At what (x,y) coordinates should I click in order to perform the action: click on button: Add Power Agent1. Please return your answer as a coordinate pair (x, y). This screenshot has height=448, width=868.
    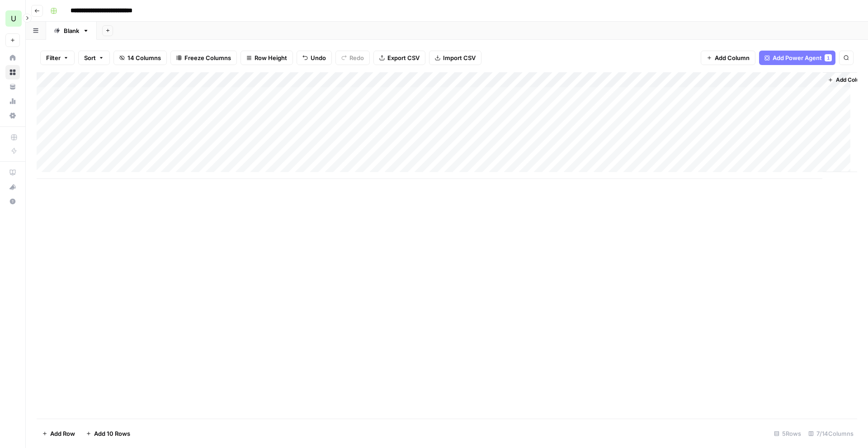
    Looking at the image, I should click on (797, 58).